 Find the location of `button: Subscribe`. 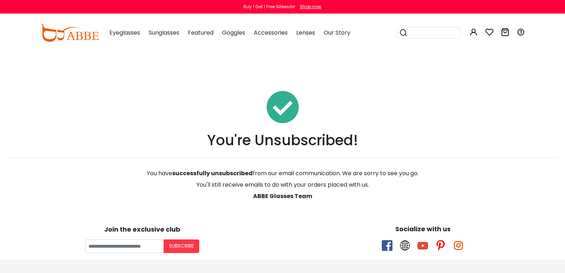

button: Subscribe is located at coordinates (181, 246).